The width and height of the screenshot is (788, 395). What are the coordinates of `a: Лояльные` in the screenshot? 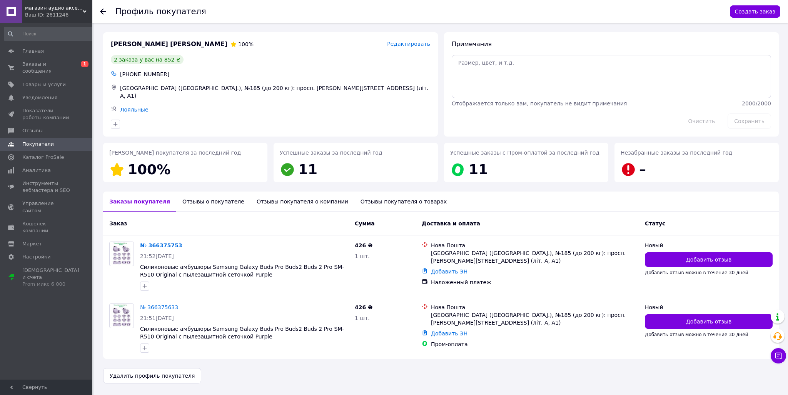 It's located at (134, 110).